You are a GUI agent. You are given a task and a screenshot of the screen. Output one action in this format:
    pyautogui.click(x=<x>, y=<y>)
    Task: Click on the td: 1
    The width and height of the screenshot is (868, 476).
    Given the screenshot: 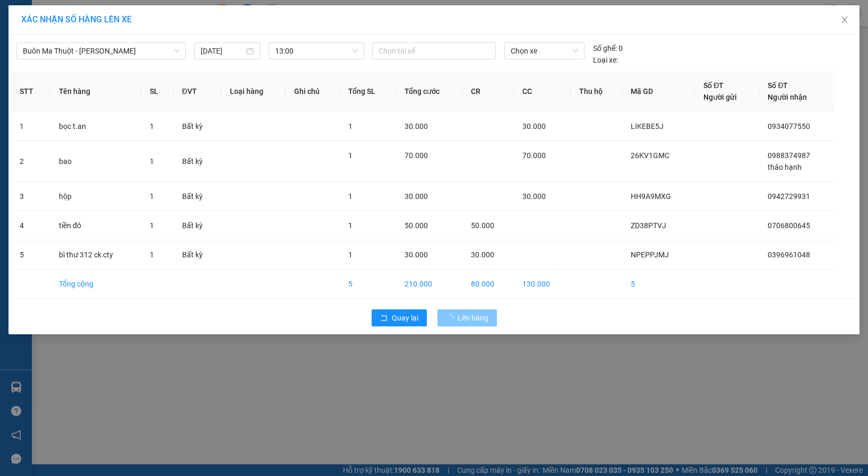 What is the action you would take?
    pyautogui.click(x=31, y=127)
    